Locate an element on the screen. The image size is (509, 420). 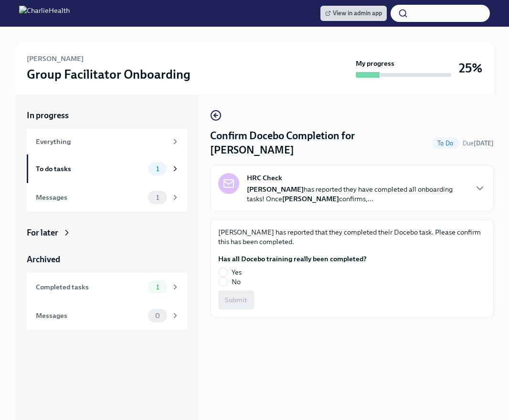
span: No is located at coordinates (236, 282).